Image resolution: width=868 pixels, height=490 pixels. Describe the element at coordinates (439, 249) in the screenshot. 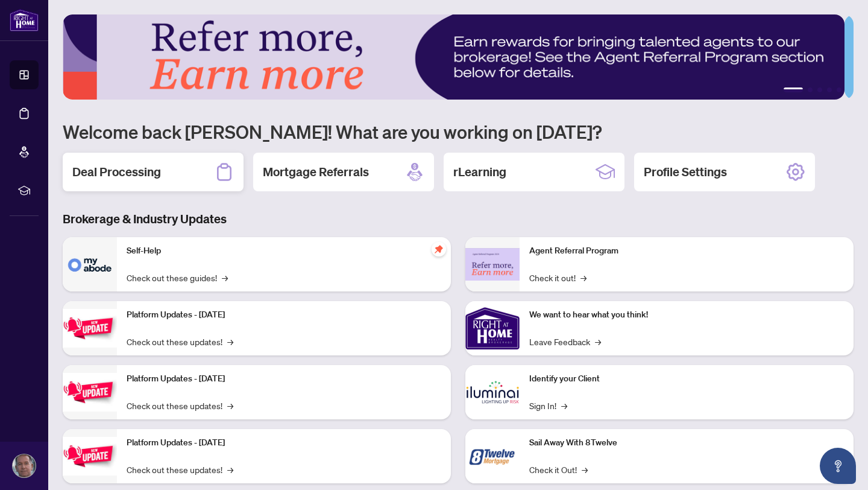

I see `span: pushpin` at that location.